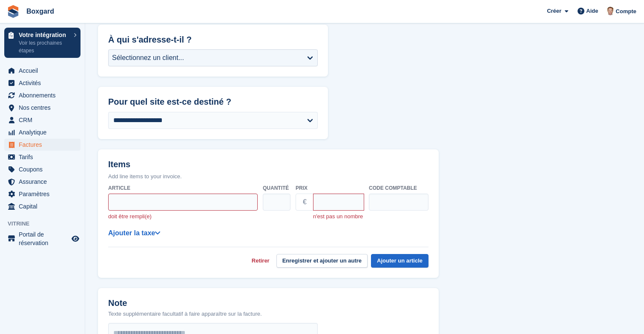 Image resolution: width=644 pixels, height=334 pixels. I want to click on button: Ajouter un article, so click(400, 261).